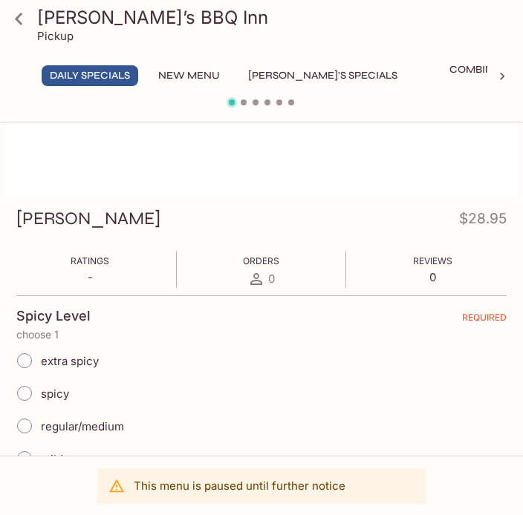 This screenshot has width=523, height=515. I want to click on p: 0, so click(432, 277).